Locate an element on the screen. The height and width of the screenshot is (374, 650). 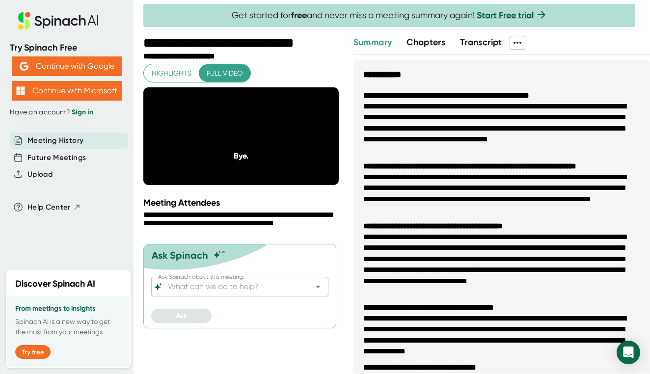
button: Help Center is located at coordinates (54, 207).